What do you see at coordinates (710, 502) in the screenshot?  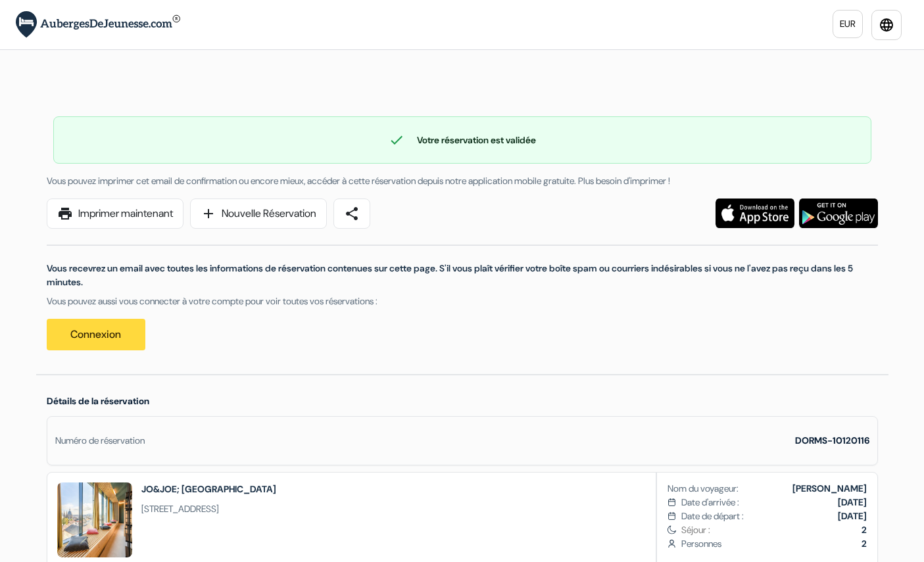 I see `span: Date d'arrivée :` at bounding box center [710, 502].